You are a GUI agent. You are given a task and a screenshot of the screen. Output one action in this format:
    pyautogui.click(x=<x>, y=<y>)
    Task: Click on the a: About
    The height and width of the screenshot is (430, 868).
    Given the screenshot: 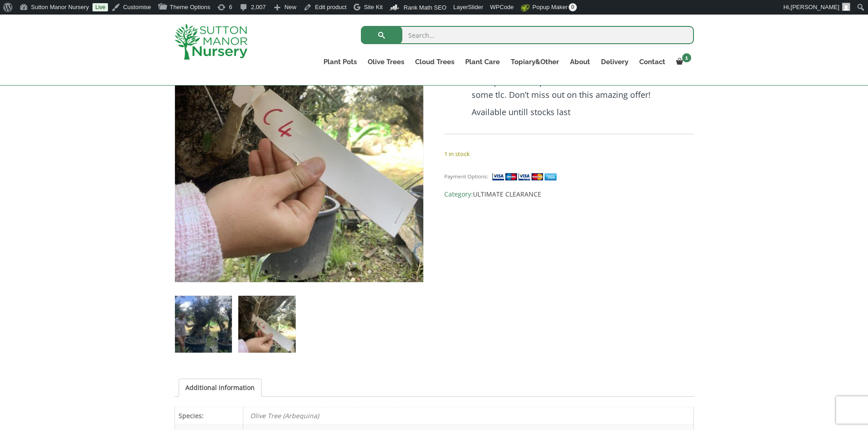 What is the action you would take?
    pyautogui.click(x=580, y=62)
    